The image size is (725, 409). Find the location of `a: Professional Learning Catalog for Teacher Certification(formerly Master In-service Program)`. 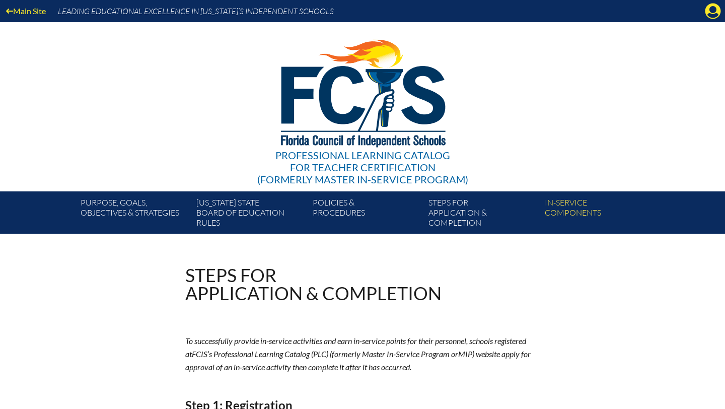

a: Professional Learning Catalog for Teacher Certification(formerly Master In-service Program) is located at coordinates (363, 104).